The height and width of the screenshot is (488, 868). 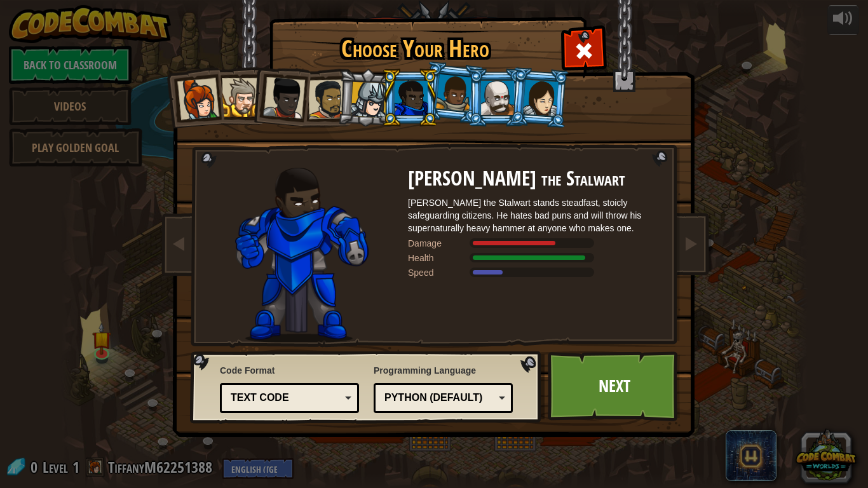 I want to click on img: Gordon-selection-pose.png, so click(x=302, y=255).